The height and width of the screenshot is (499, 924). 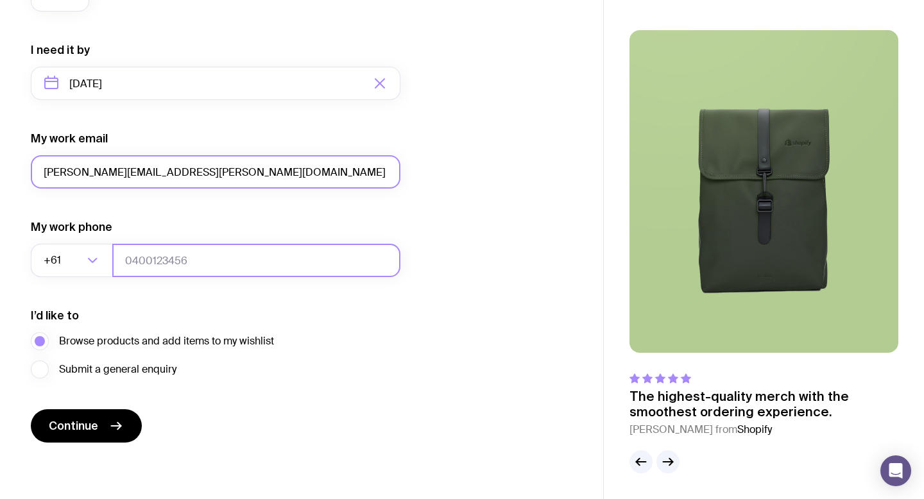 I want to click on span: Continue, so click(x=73, y=426).